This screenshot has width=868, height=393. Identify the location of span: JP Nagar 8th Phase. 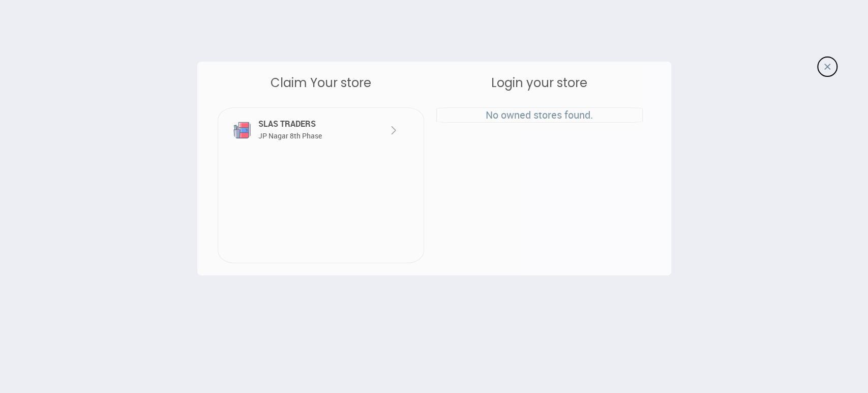
(290, 135).